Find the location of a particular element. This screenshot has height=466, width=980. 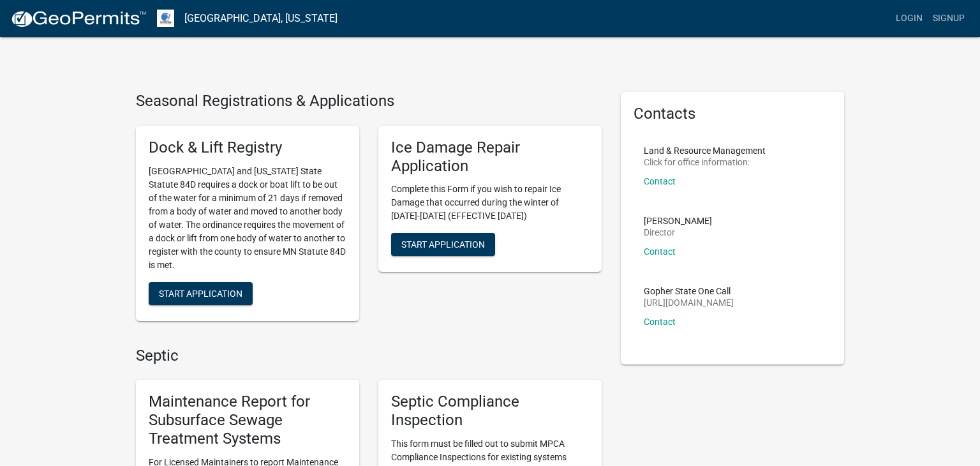

a: Signup is located at coordinates (949, 18).